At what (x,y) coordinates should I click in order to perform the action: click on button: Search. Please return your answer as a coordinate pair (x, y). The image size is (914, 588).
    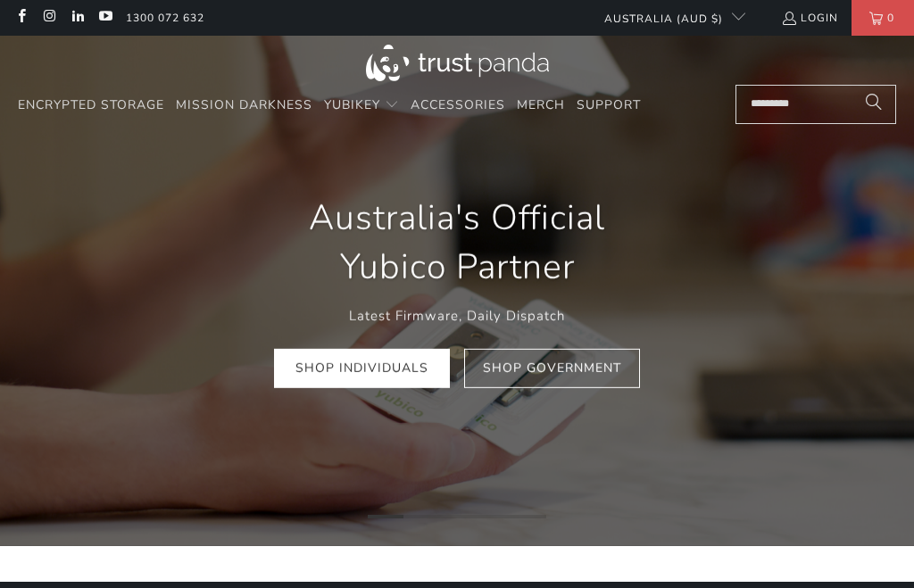
    Looking at the image, I should click on (874, 104).